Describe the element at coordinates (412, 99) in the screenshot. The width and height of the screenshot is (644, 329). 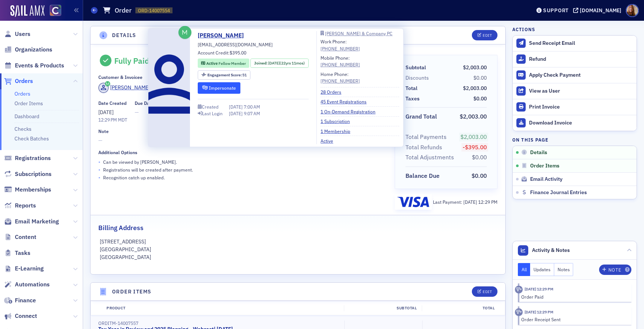
I see `div: Taxes` at that location.